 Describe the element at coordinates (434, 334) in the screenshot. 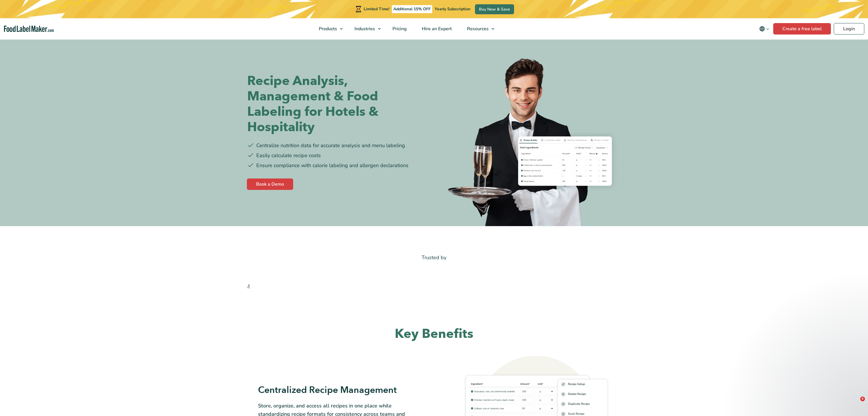

I see `h2: Key Benefits` at that location.